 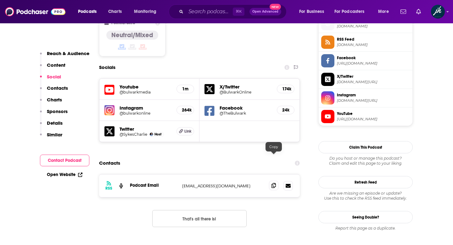 What do you see at coordinates (55, 123) in the screenshot?
I see `p: Details` at bounding box center [55, 123].